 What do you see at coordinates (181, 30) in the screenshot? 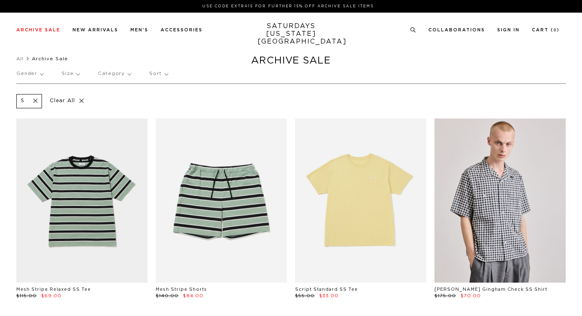
I see `a: Accessories` at bounding box center [181, 30].